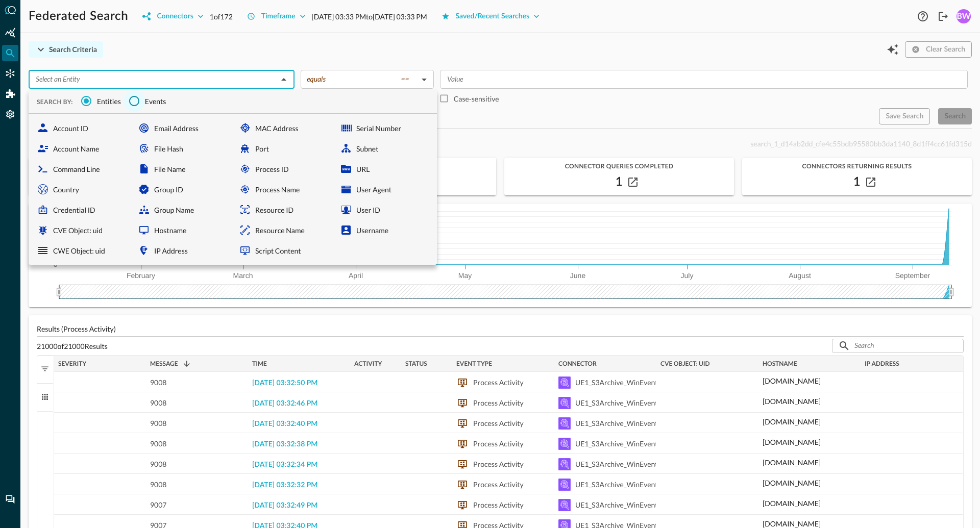  Describe the element at coordinates (78, 16) in the screenshot. I see `h1: Federated Search` at that location.